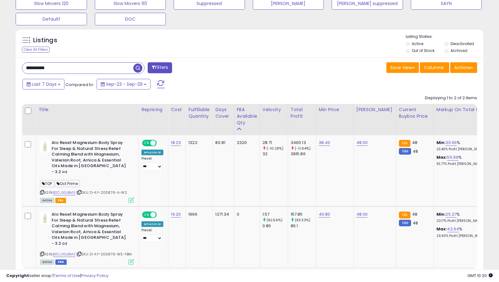 This screenshot has height=282, width=499. Describe the element at coordinates (124, 84) in the screenshot. I see `span: Sep-23 - Sep-29` at that location.